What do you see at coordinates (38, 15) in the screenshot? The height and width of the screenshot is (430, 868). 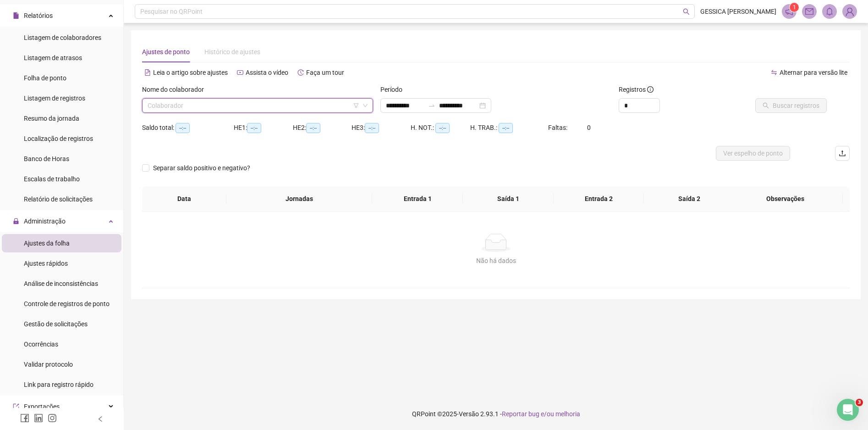 I see `span: Relatórios` at bounding box center [38, 15].